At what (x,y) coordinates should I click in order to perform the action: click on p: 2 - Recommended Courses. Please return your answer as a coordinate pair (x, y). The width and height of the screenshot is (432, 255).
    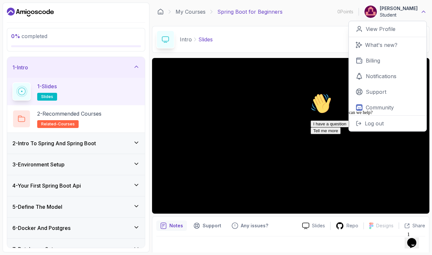
    Looking at the image, I should click on (69, 114).